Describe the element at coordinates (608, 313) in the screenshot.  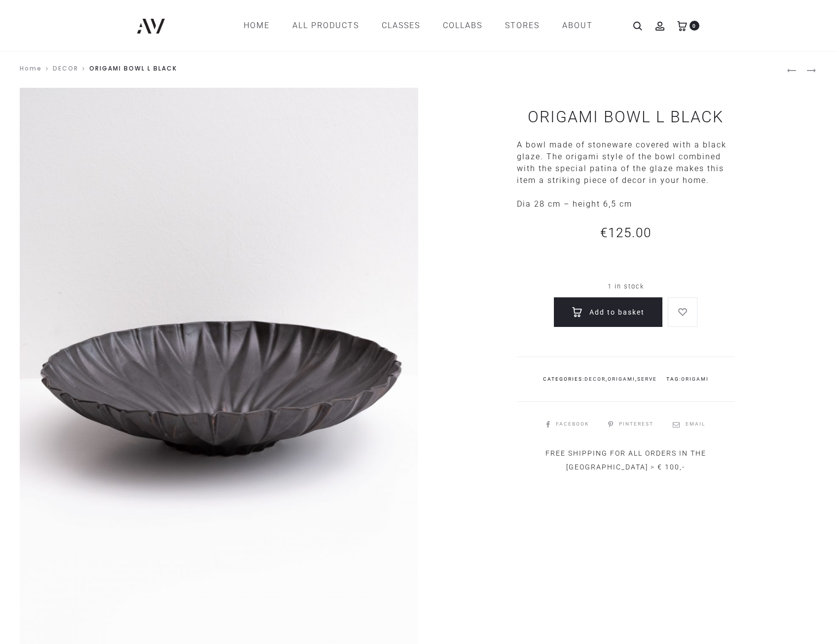
I see `button: Add to basket` at that location.